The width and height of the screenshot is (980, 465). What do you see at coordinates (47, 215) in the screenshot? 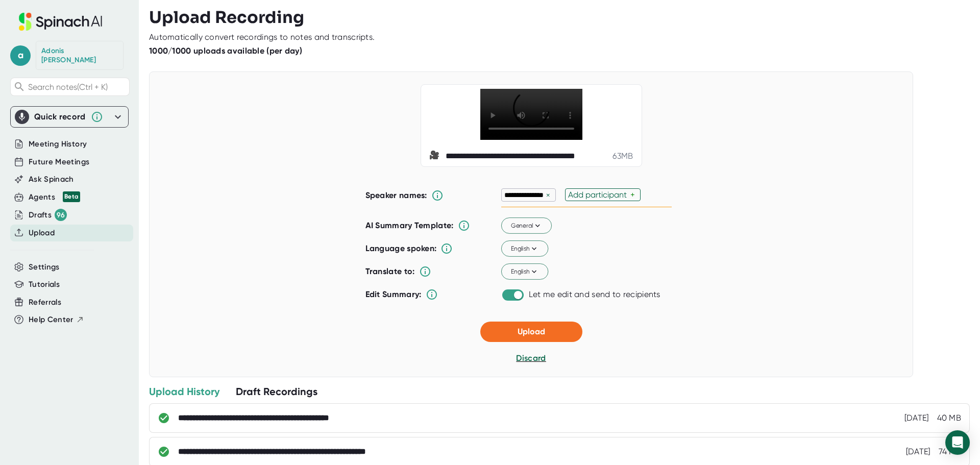
I see `div: Drafts` at bounding box center [47, 215].